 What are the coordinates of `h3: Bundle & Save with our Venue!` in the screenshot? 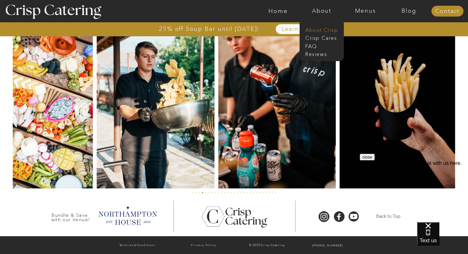 It's located at (71, 216).